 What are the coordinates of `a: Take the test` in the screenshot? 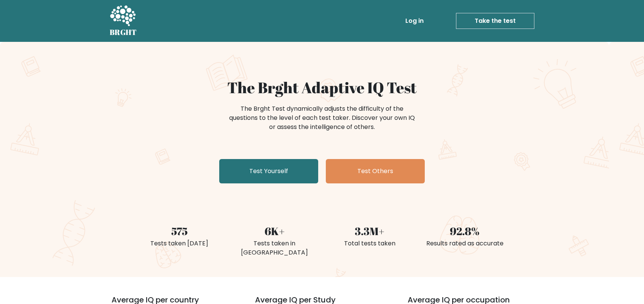 It's located at (495, 21).